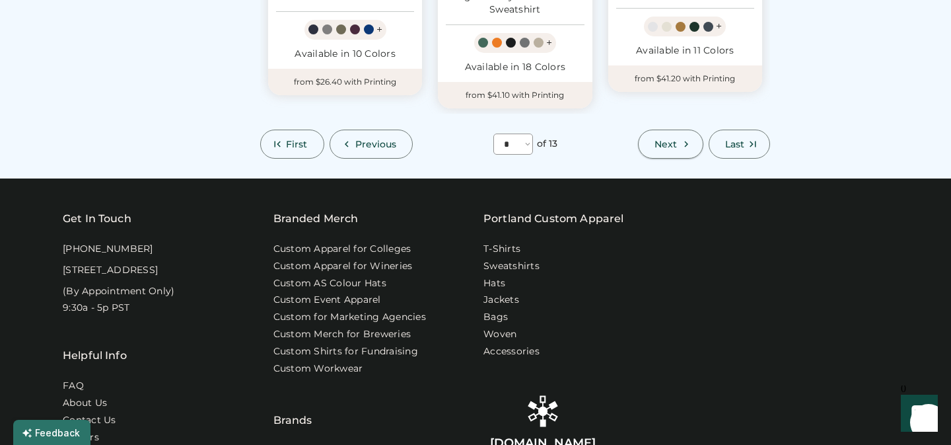 The image size is (951, 445). I want to click on a: T-Shirts, so click(502, 249).